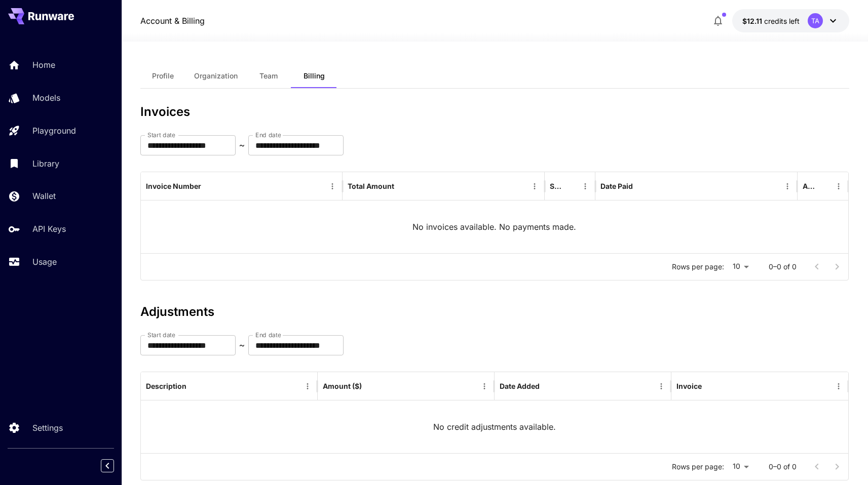 The height and width of the screenshot is (485, 868). What do you see at coordinates (172, 21) in the screenshot?
I see `a: Account & Billing` at bounding box center [172, 21].